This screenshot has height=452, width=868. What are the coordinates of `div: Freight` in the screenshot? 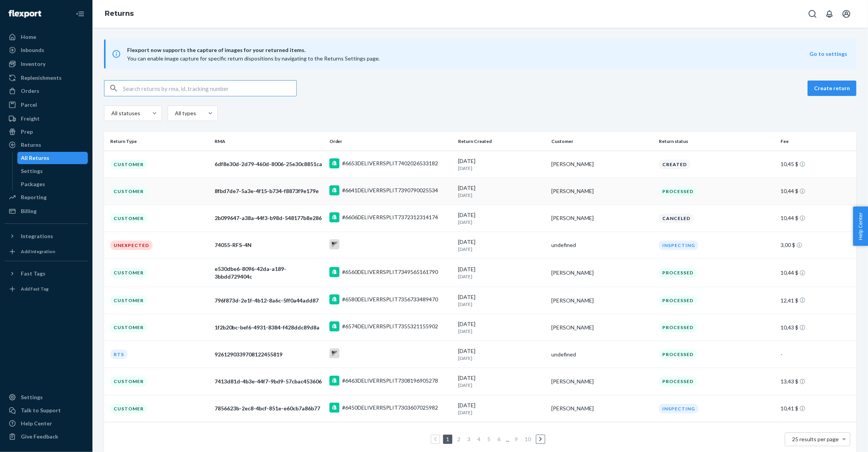 It's located at (30, 118).